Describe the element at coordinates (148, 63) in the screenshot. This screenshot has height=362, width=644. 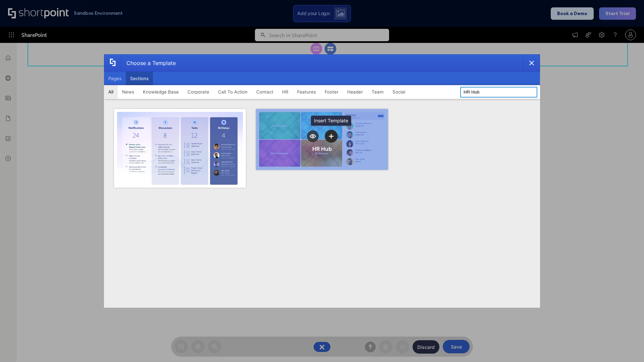
I see `div: Choose a Template` at that location.